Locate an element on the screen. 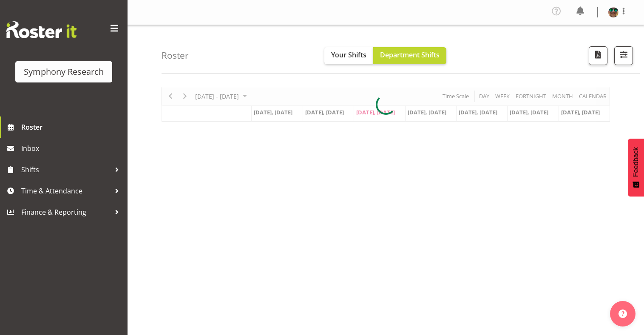 This screenshot has width=644, height=335. span: Shifts is located at coordinates (66, 170).